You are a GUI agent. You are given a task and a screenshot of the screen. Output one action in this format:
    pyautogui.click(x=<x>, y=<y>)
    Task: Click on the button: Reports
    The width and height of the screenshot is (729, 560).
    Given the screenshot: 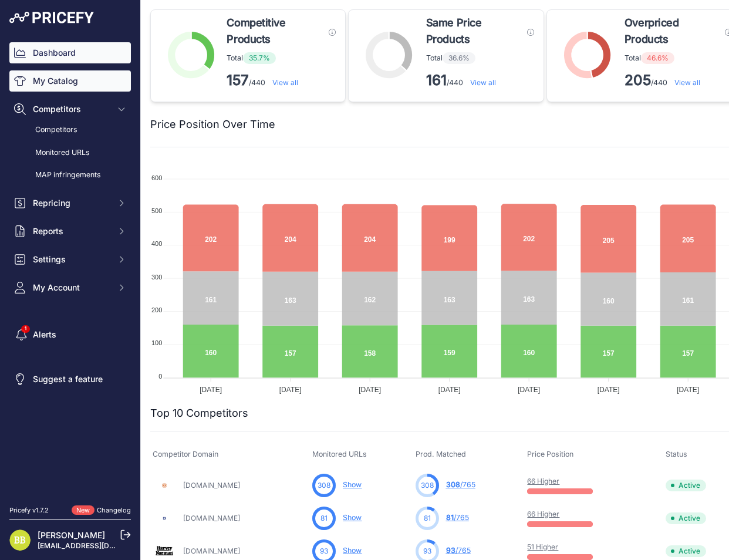 What is the action you would take?
    pyautogui.click(x=70, y=232)
    